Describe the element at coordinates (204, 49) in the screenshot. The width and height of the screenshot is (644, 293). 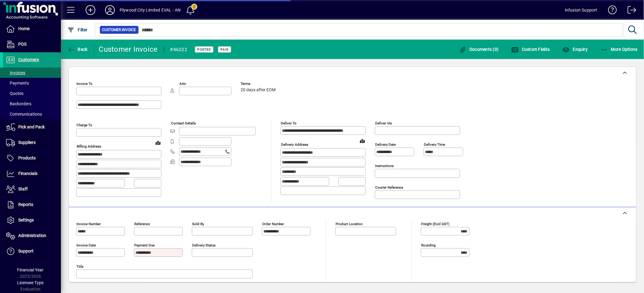
I see `span: Posted` at that location.